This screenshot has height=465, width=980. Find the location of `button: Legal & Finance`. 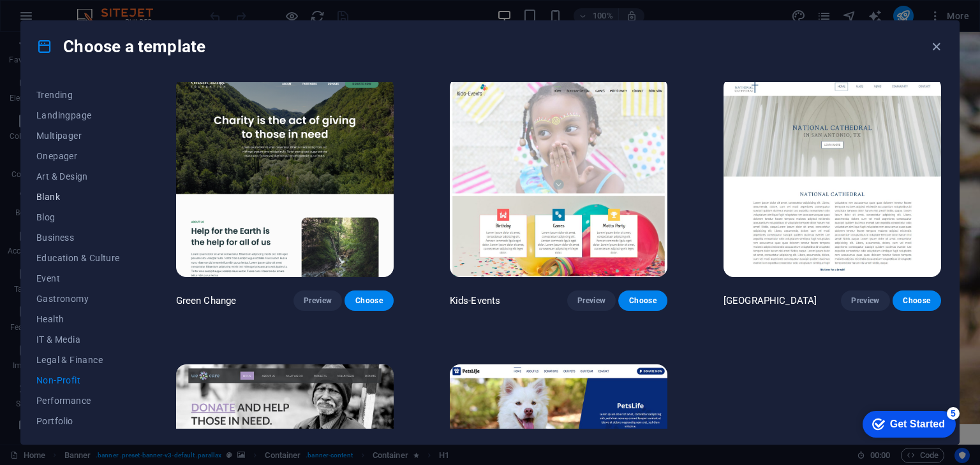

button: Legal & Finance is located at coordinates (78, 360).